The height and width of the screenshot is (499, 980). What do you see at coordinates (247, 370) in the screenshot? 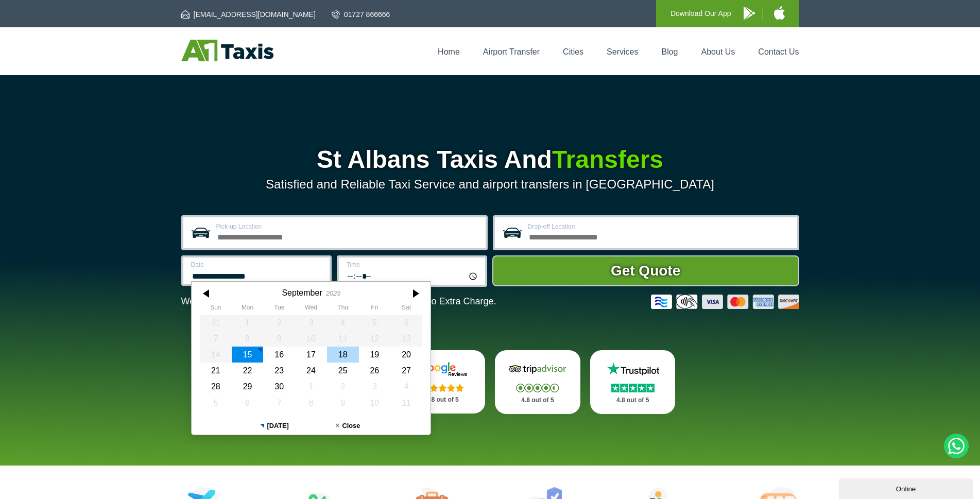
I see `div: 22 September 2025` at bounding box center [247, 370].